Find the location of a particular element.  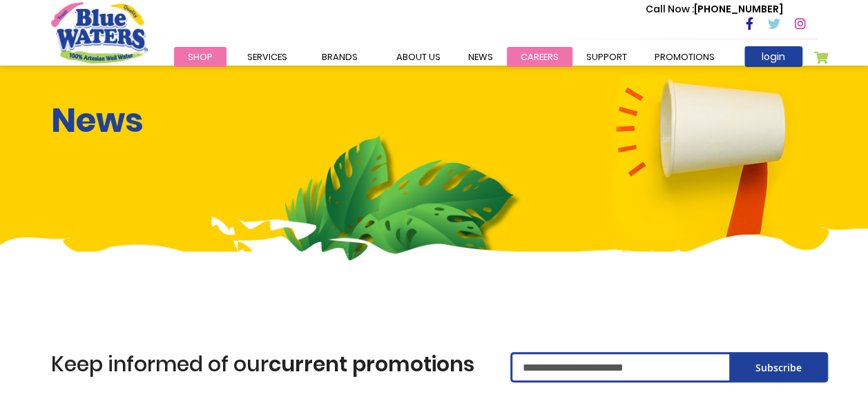

a: careers is located at coordinates (539, 56).